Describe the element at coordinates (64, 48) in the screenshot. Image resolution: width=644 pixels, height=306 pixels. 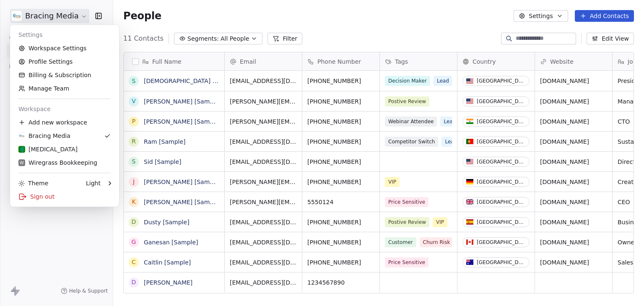
I see `a: Workspace Settings` at that location.